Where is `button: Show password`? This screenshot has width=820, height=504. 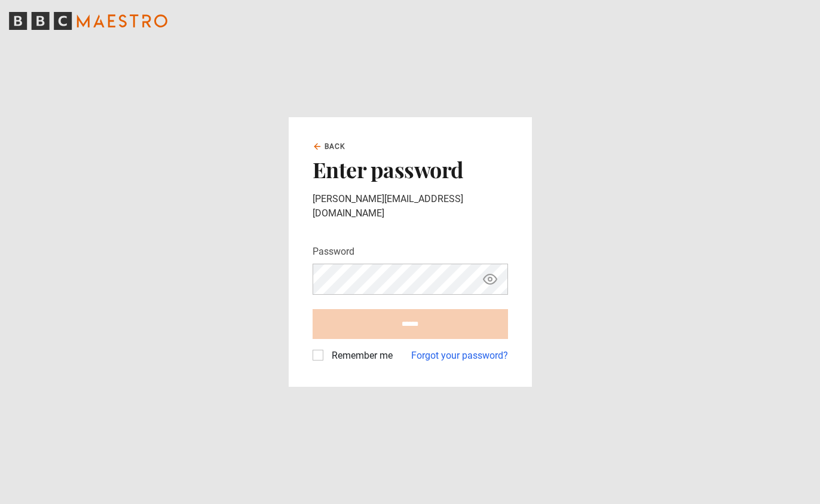 button: Show password is located at coordinates (490, 279).